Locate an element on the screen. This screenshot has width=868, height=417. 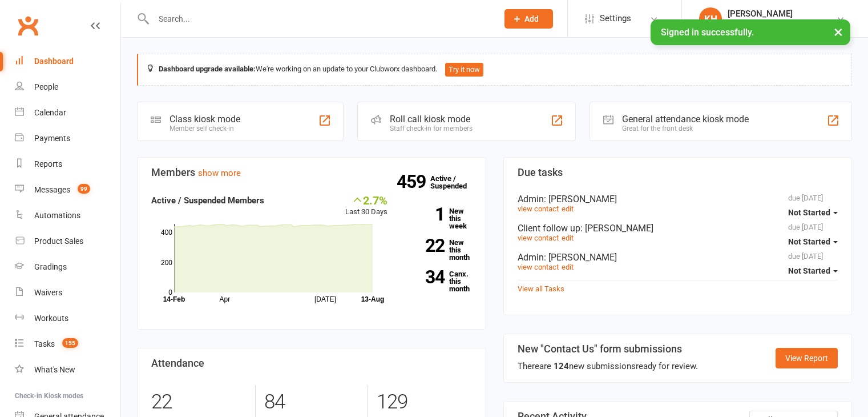
a: Messages 99 is located at coordinates (68, 190).